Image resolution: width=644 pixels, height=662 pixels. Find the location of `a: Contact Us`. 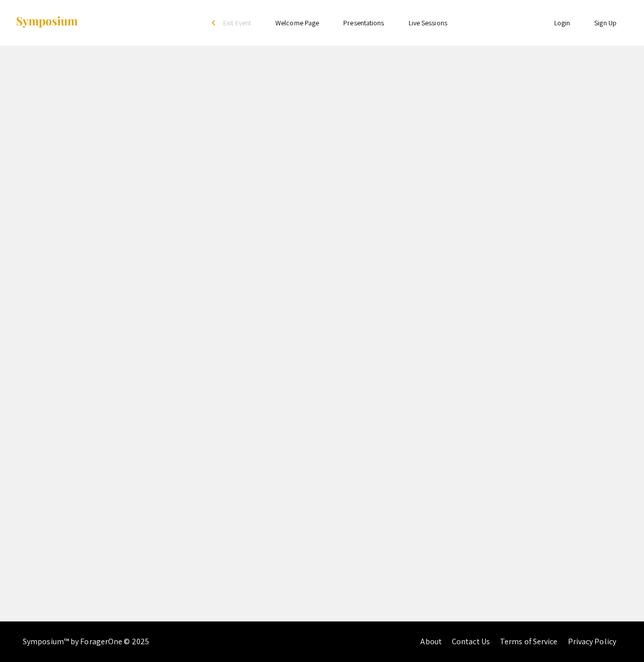

a: Contact Us is located at coordinates (471, 641).